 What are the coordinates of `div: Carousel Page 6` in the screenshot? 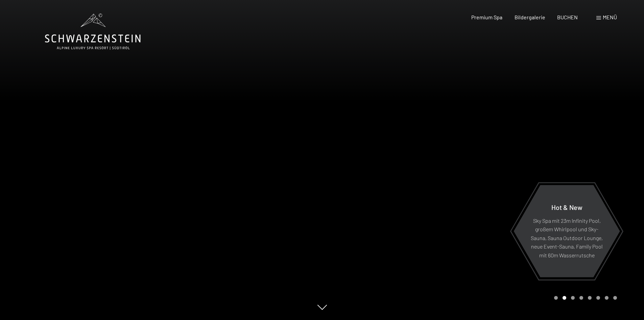 It's located at (598, 297).